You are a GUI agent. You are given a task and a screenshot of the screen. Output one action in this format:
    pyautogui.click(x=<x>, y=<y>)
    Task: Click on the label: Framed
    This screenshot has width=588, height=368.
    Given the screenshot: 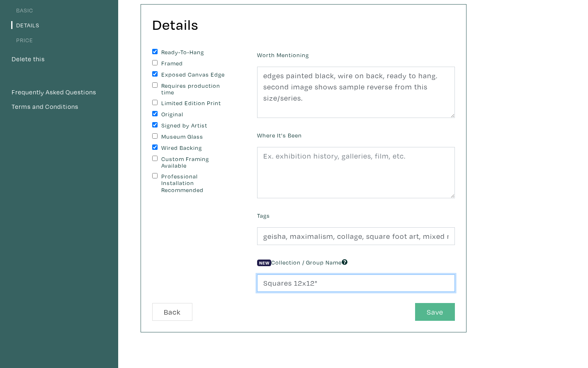 What is the action you would take?
    pyautogui.click(x=196, y=63)
    